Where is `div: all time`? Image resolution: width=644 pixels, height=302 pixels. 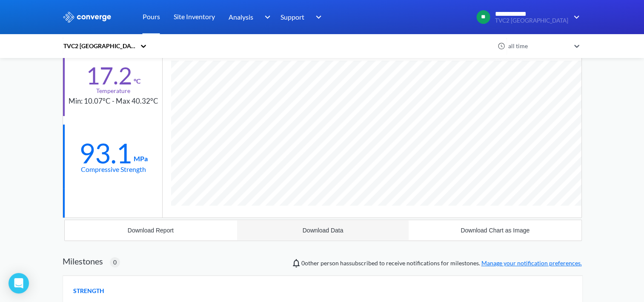 div: all time is located at coordinates (538, 46).